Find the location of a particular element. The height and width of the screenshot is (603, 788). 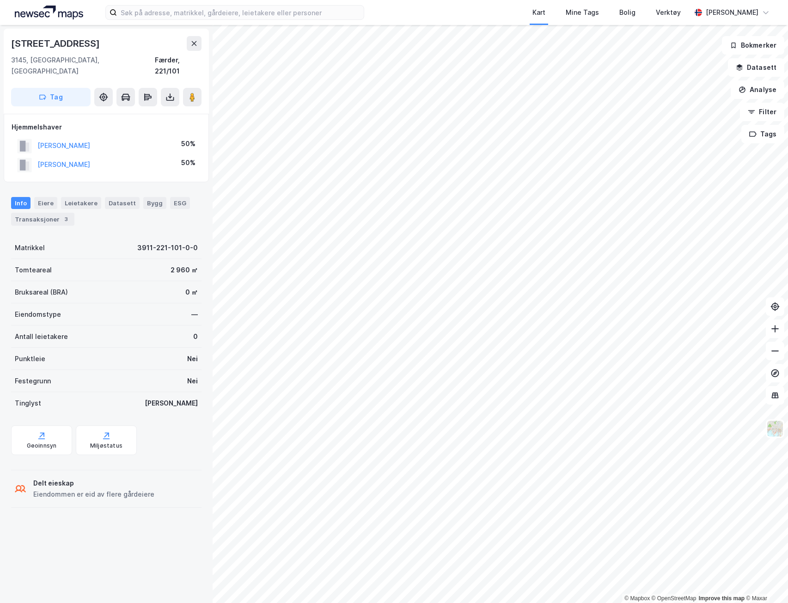

div: Delt eieskap is located at coordinates (94, 483).